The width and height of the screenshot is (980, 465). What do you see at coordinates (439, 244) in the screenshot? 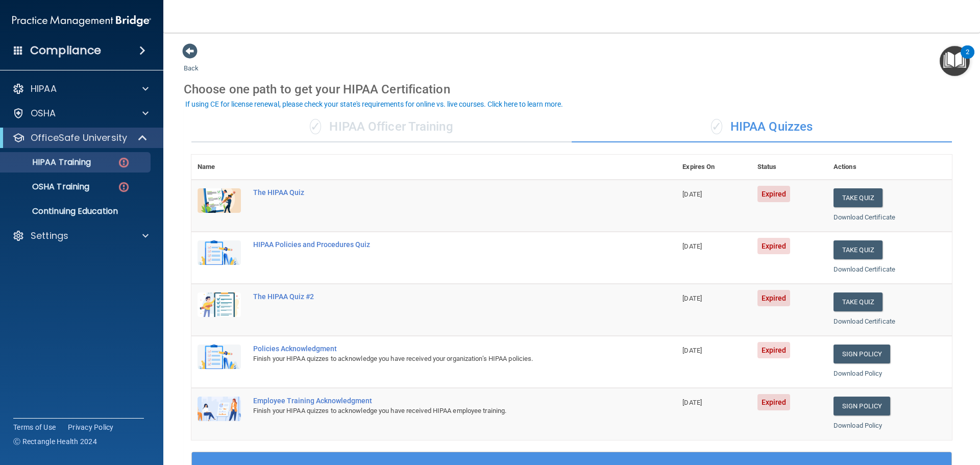
I see `div: HIPAA Policies and Procedures Quiz` at bounding box center [439, 244].